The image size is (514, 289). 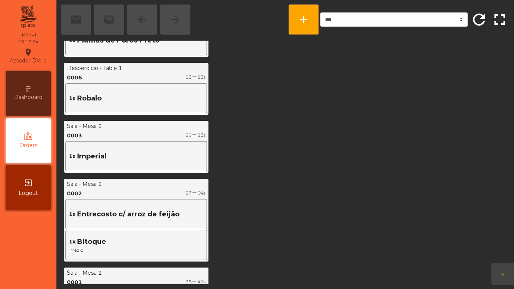 I want to click on span: Médio, so click(x=136, y=250).